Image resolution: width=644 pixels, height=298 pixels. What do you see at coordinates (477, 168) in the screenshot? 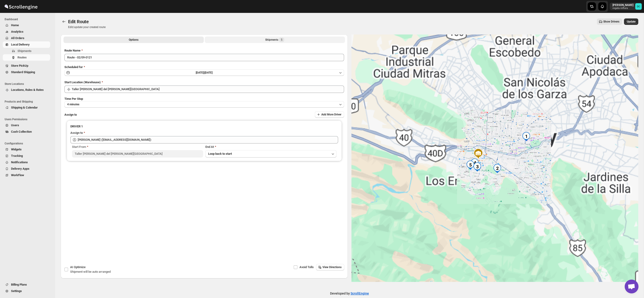
I see `div: 3` at bounding box center [477, 168].